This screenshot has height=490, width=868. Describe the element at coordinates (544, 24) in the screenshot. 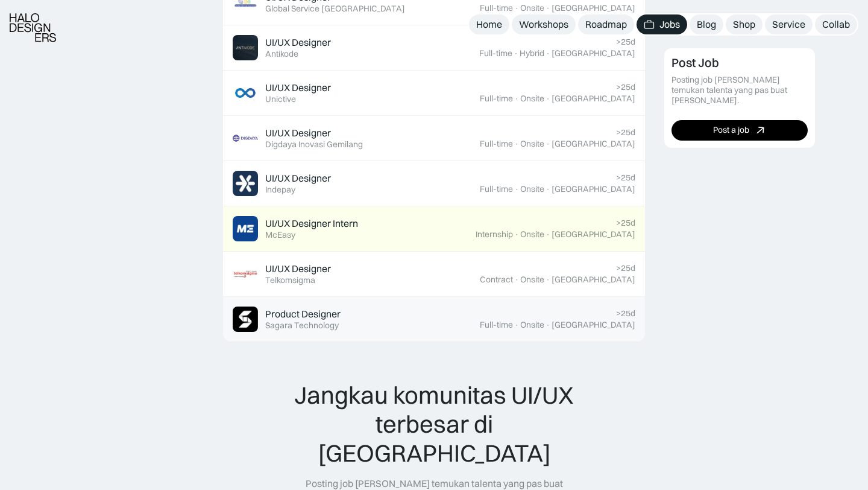

I see `a: Workshops` at that location.